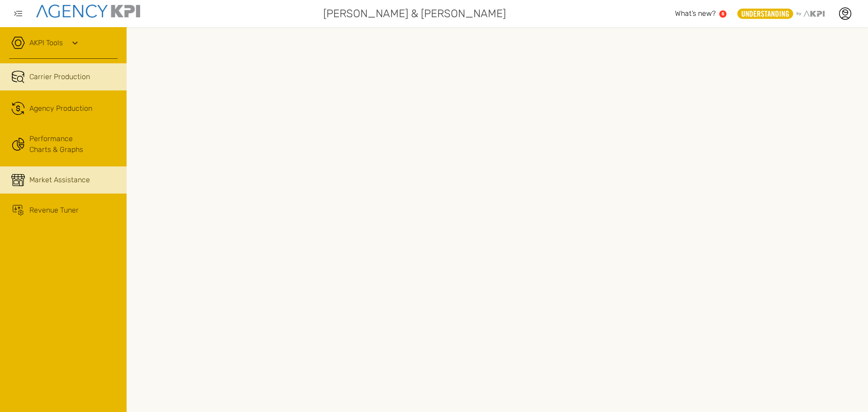  Describe the element at coordinates (60, 77) in the screenshot. I see `span: Carrier Production` at that location.